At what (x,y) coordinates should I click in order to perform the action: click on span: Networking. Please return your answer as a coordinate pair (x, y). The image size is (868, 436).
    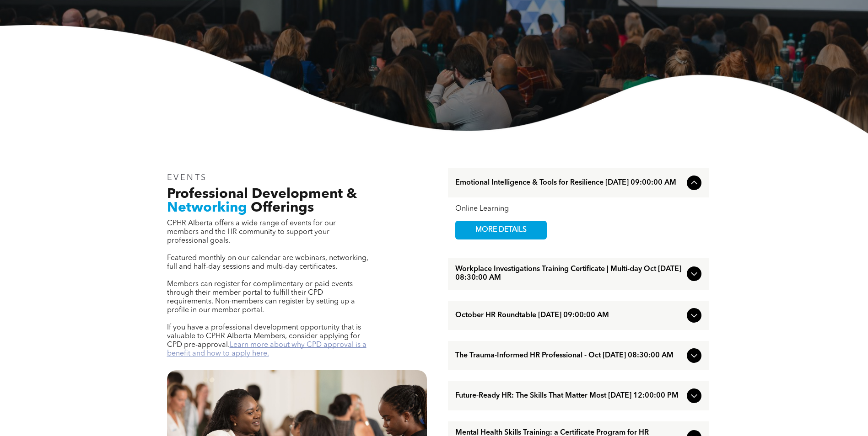
    Looking at the image, I should click on (207, 208).